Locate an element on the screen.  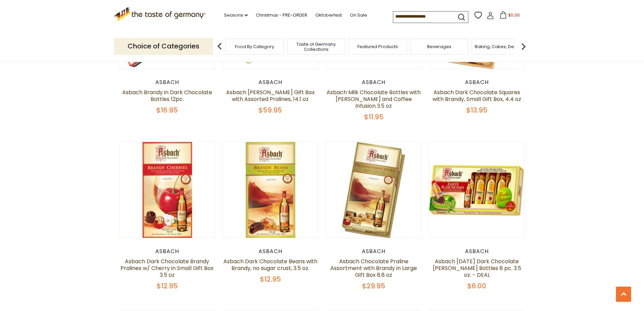
span: $0.00 is located at coordinates (513, 15).